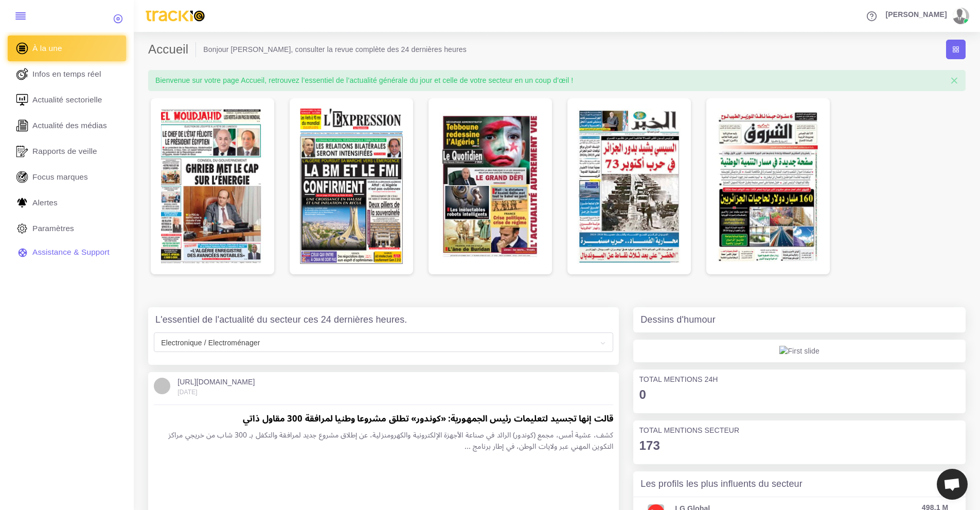 This screenshot has height=510, width=980. What do you see at coordinates (172, 50) in the screenshot?
I see `h2: Accueil` at bounding box center [172, 50].